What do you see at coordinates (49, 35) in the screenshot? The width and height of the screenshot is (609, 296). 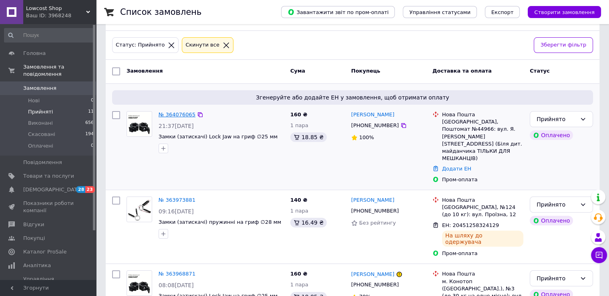 I see `input: Пошук` at bounding box center [49, 35].